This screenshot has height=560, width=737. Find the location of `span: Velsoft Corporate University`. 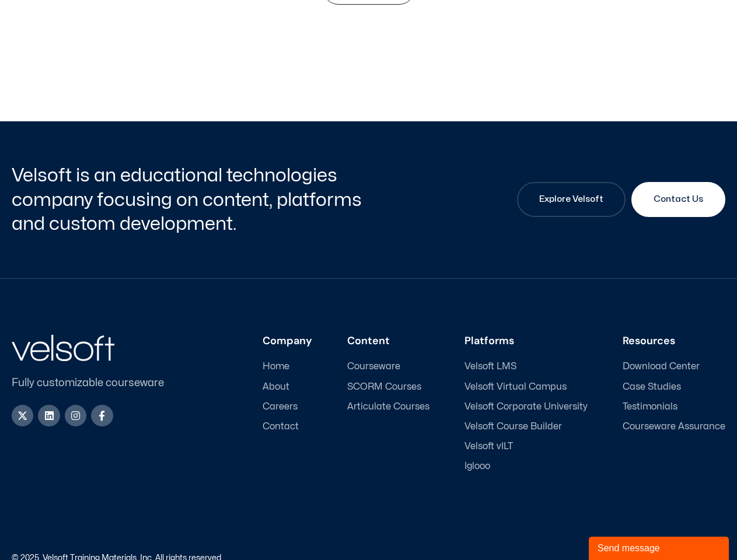

span: Velsoft Corporate University is located at coordinates (525, 407).